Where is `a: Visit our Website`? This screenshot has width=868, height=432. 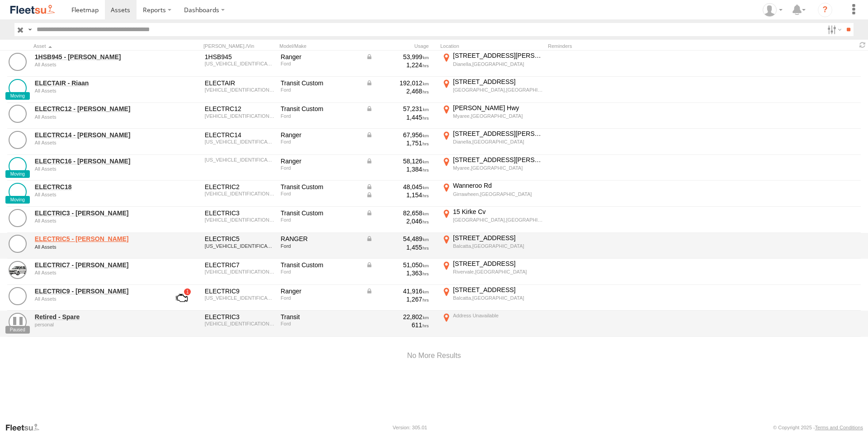
a: Visit our Website is located at coordinates (26, 427).